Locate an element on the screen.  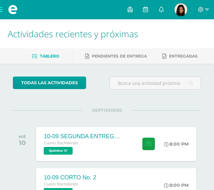
div: 10 is located at coordinates (22, 143).